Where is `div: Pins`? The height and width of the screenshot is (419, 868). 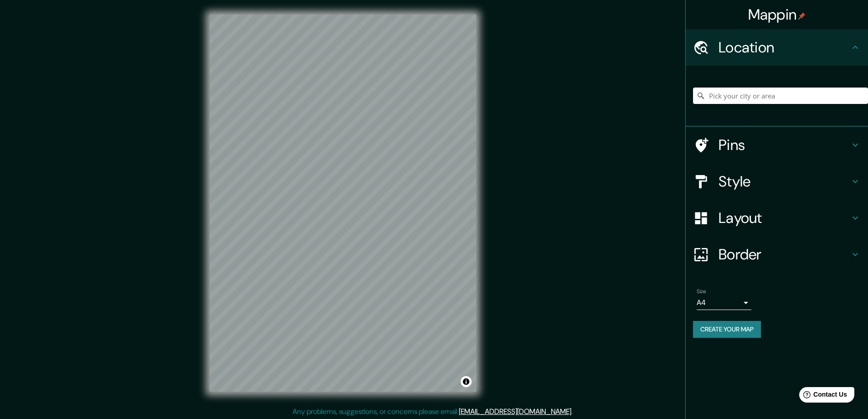 div: Pins is located at coordinates (777, 145).